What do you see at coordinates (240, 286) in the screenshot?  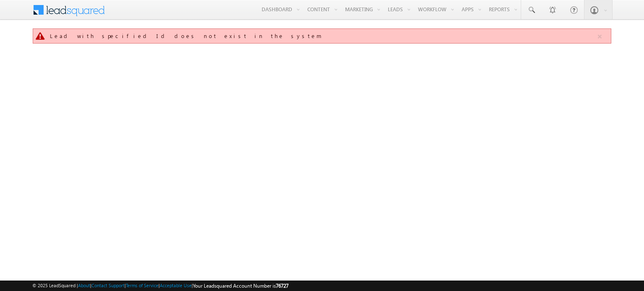 I see `span: Your Leadsquared Account Number is` at bounding box center [240, 286].